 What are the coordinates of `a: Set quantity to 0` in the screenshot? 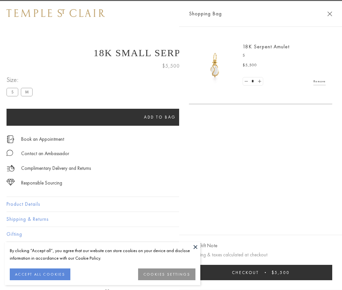 It's located at (247, 81).